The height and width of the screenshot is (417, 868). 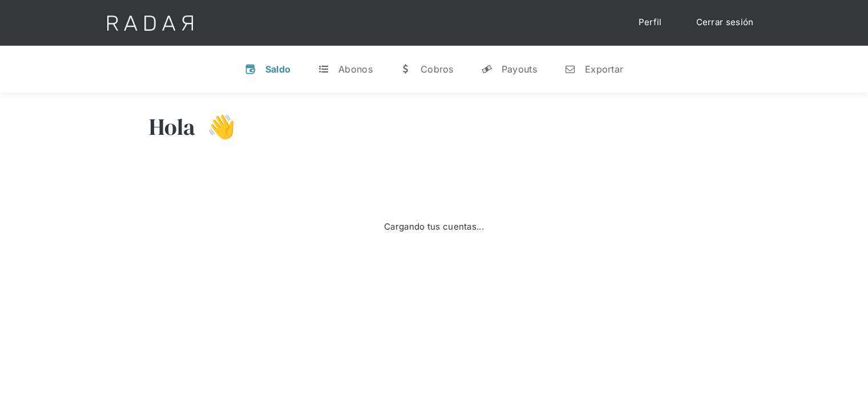 I want to click on div: Cargando tus cuentas..., so click(x=434, y=227).